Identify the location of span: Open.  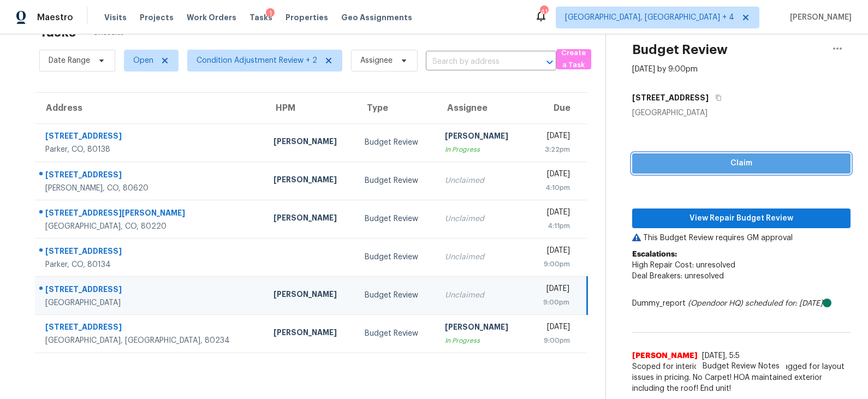
(143, 61).